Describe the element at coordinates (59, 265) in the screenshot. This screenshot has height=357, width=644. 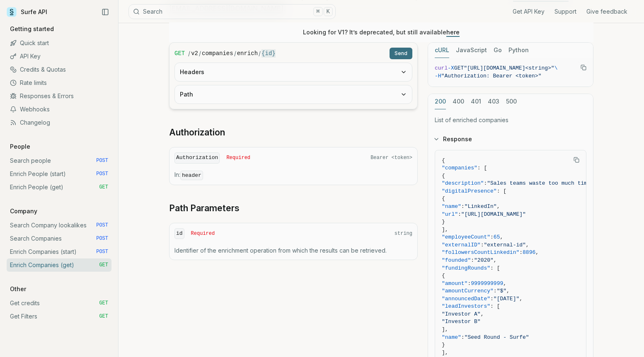
I see `a: Enrich Companies (get) GET` at that location.